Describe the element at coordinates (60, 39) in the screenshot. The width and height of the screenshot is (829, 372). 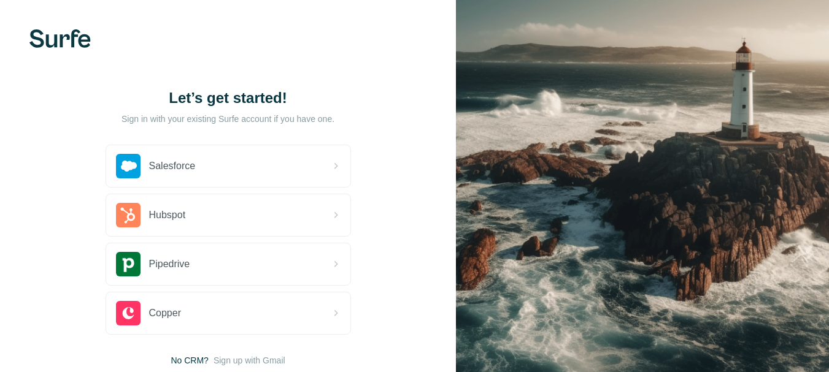
I see `img: Surfe's logo` at that location.